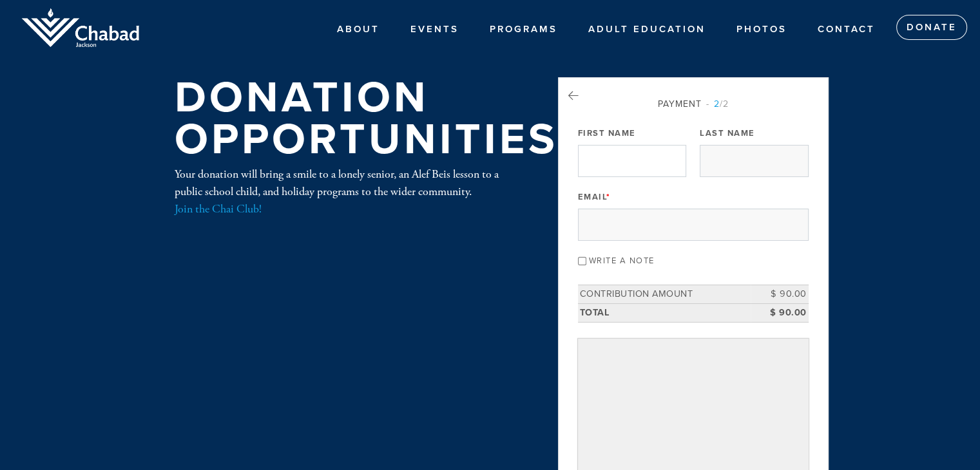 The height and width of the screenshot is (470, 980). What do you see at coordinates (594, 197) in the screenshot?
I see `label: Email` at bounding box center [594, 197].